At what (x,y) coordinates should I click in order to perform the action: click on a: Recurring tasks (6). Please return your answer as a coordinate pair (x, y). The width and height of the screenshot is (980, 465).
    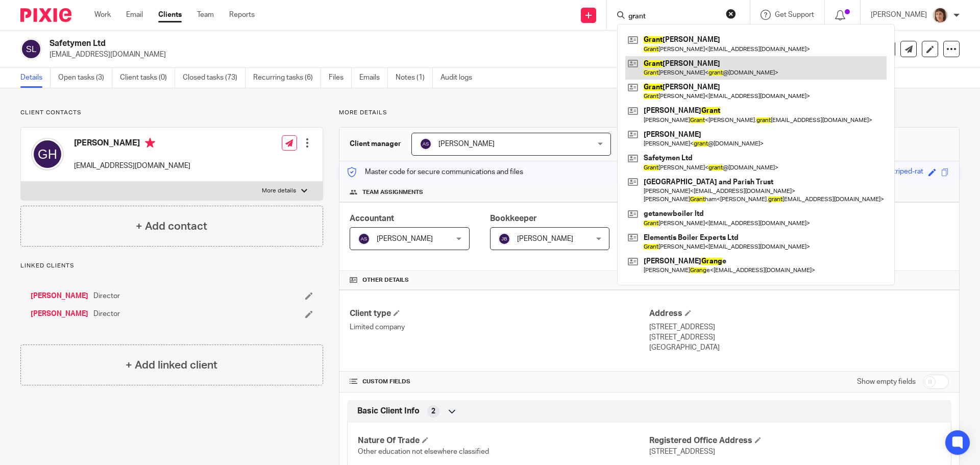
    Looking at the image, I should click on (287, 78).